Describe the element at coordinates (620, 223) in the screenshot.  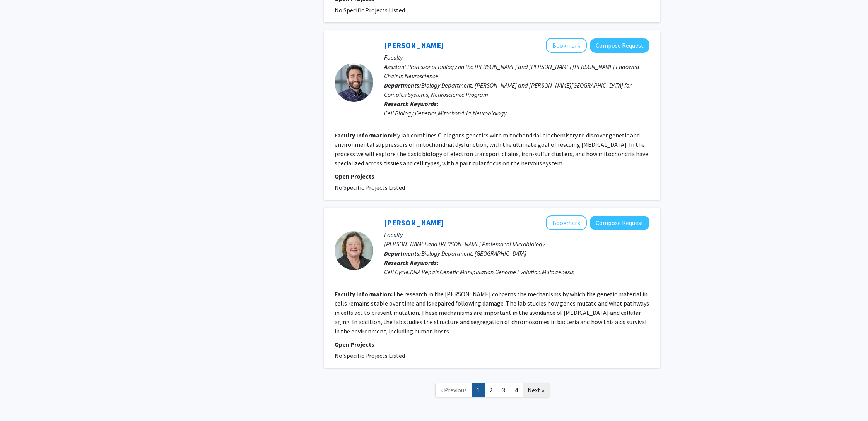
I see `button: Compose Request to Susan Lovett` at that location.